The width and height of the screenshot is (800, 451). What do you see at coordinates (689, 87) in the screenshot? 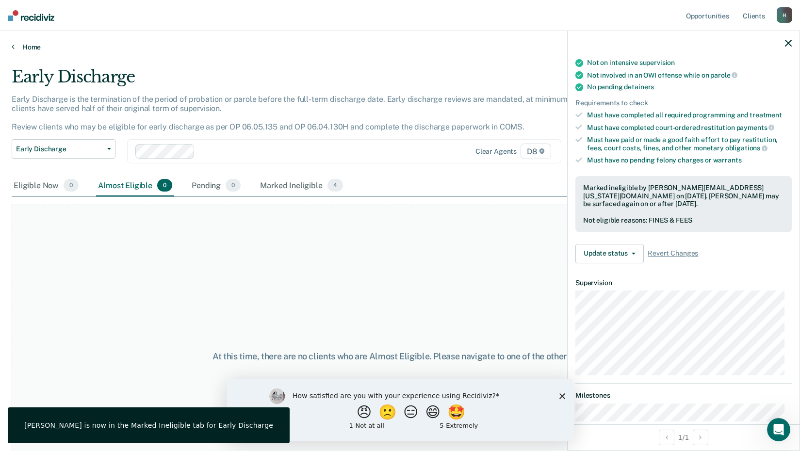
I see `div: No pending` at bounding box center [689, 87].